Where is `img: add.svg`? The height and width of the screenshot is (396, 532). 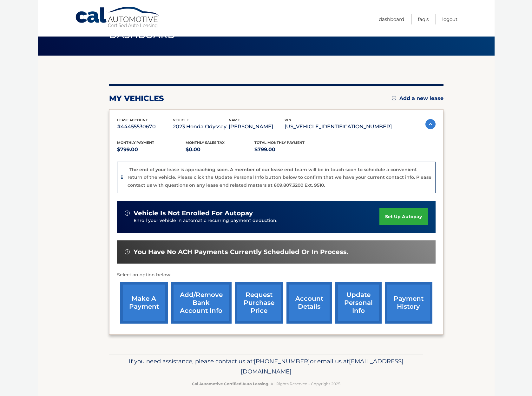
img: add.svg is located at coordinates (394, 98).